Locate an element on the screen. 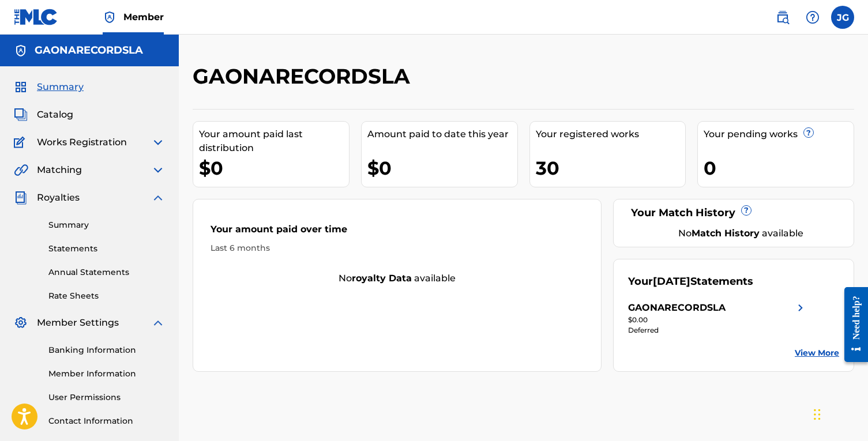 Image resolution: width=868 pixels, height=441 pixels. h5: GAONARECORDSLA is located at coordinates (89, 50).